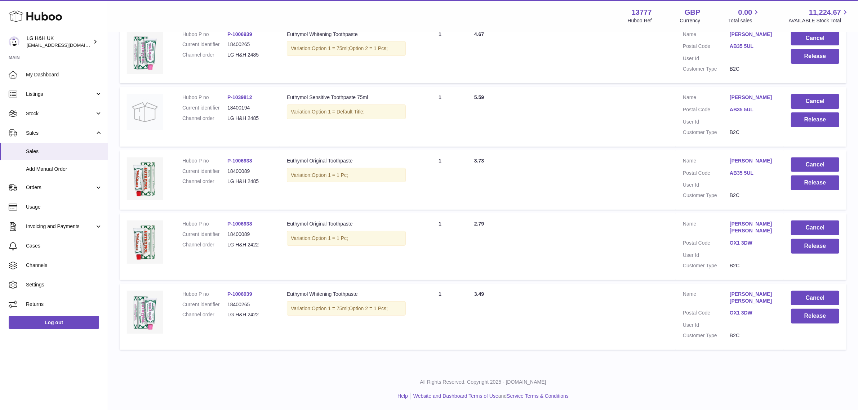 The width and height of the screenshot is (858, 410). What do you see at coordinates (60, 226) in the screenshot?
I see `span: Invoicing and Payments` at bounding box center [60, 226].